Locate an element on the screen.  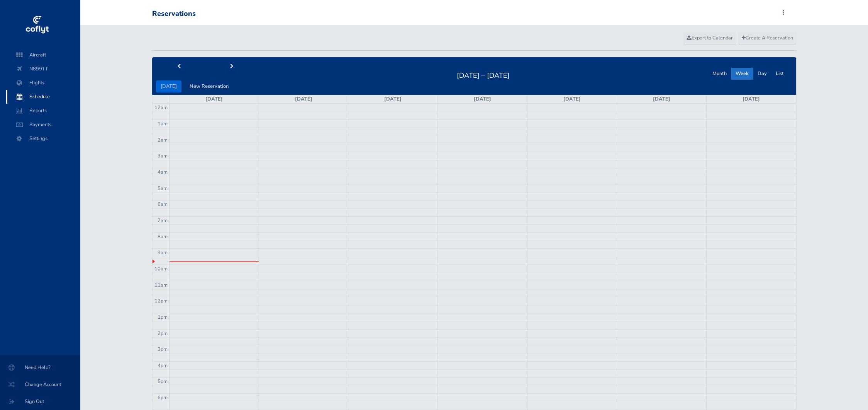
span: 11am is located at coordinates (161, 285).